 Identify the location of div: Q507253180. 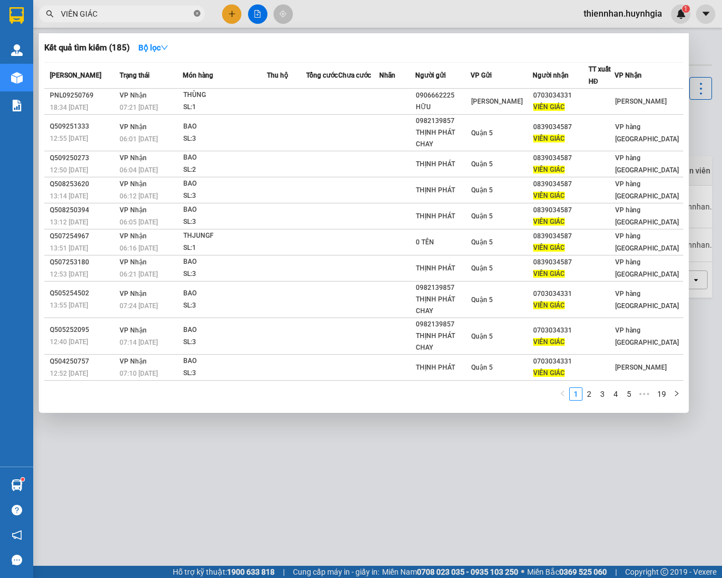
(83, 262).